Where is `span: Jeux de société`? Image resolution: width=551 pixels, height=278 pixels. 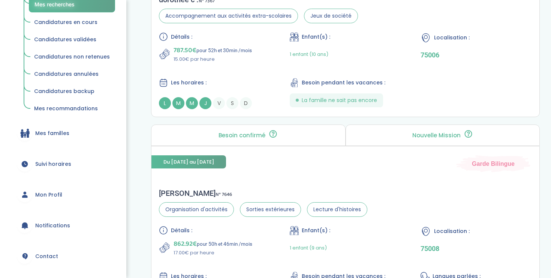
span: Jeux de société is located at coordinates (331, 16).